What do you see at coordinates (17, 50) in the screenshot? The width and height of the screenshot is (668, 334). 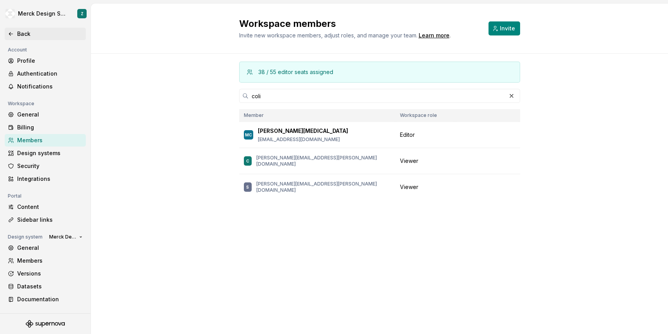 I see `div: Account` at bounding box center [17, 50].